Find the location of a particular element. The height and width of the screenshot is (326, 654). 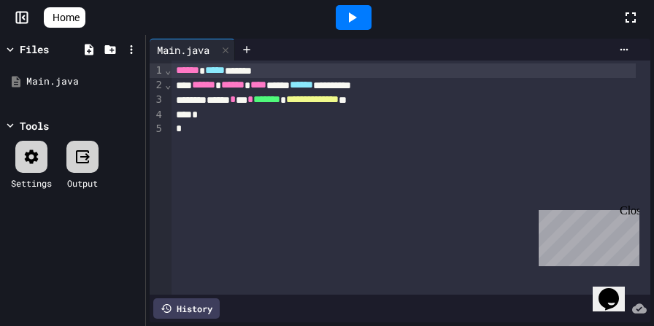

a: Home is located at coordinates (64, 18).